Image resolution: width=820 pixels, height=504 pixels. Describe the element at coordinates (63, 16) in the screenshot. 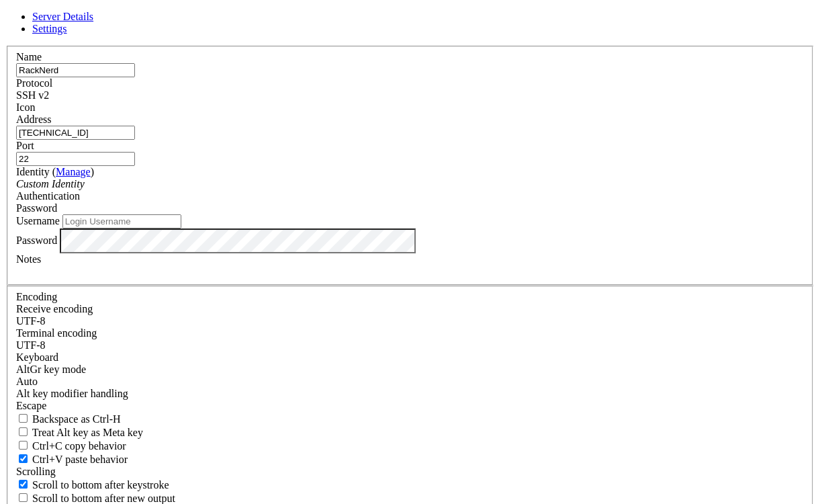

I see `span: Server Details` at that location.